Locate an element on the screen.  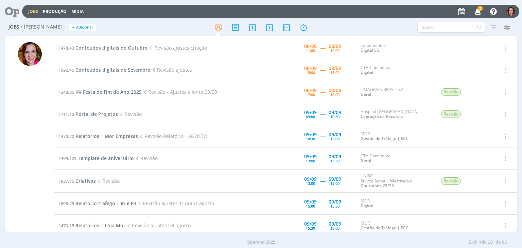
span: Portal de Projetos is located at coordinates (96, 114).